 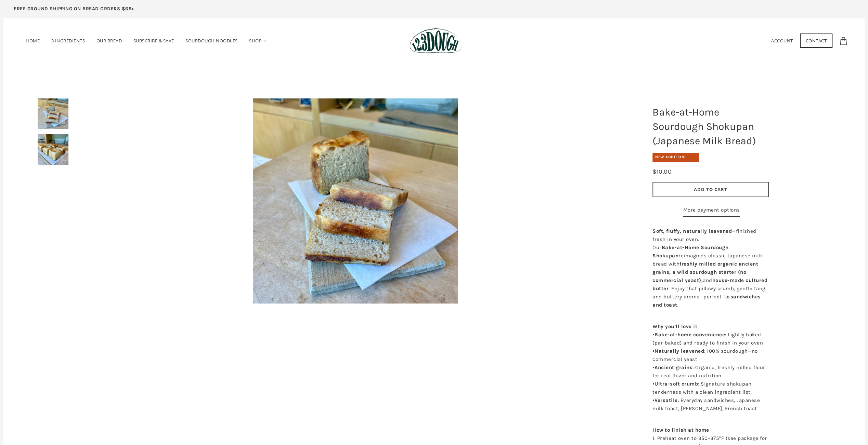 What do you see at coordinates (662, 171) in the screenshot?
I see `div: $10.00` at bounding box center [662, 171].